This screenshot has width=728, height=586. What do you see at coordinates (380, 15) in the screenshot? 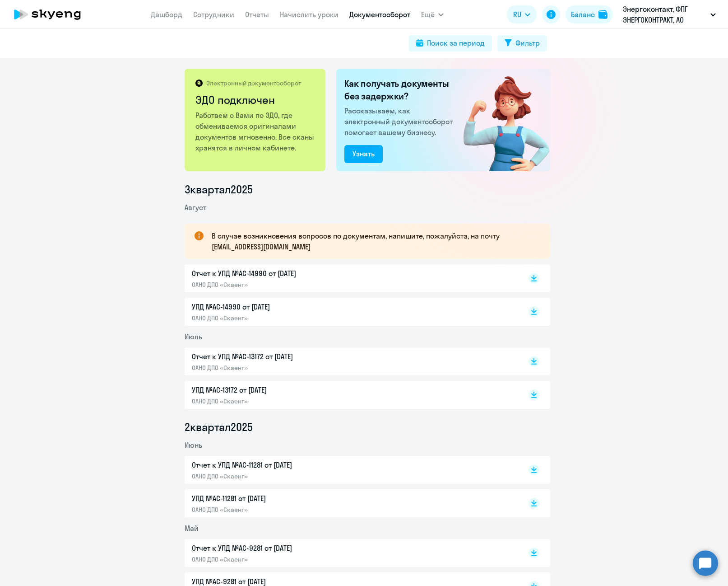
I see `a: Документооборот` at bounding box center [380, 15].